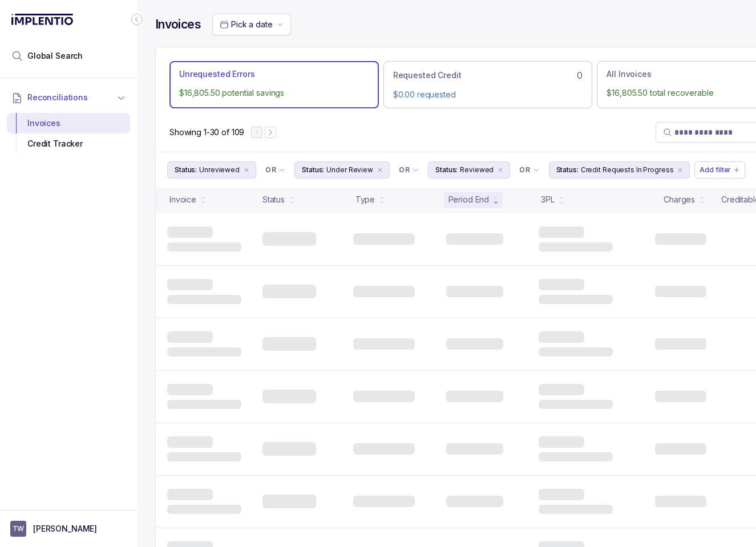 This screenshot has width=756, height=547. I want to click on div: Invoices, so click(68, 123).